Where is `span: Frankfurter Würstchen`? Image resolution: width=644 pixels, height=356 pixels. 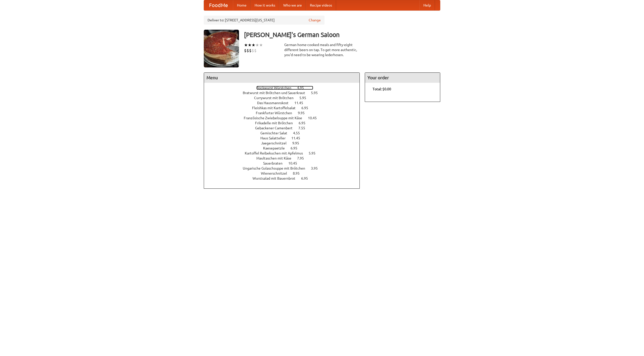 span: Frankfurter Würstchen is located at coordinates (277, 113).